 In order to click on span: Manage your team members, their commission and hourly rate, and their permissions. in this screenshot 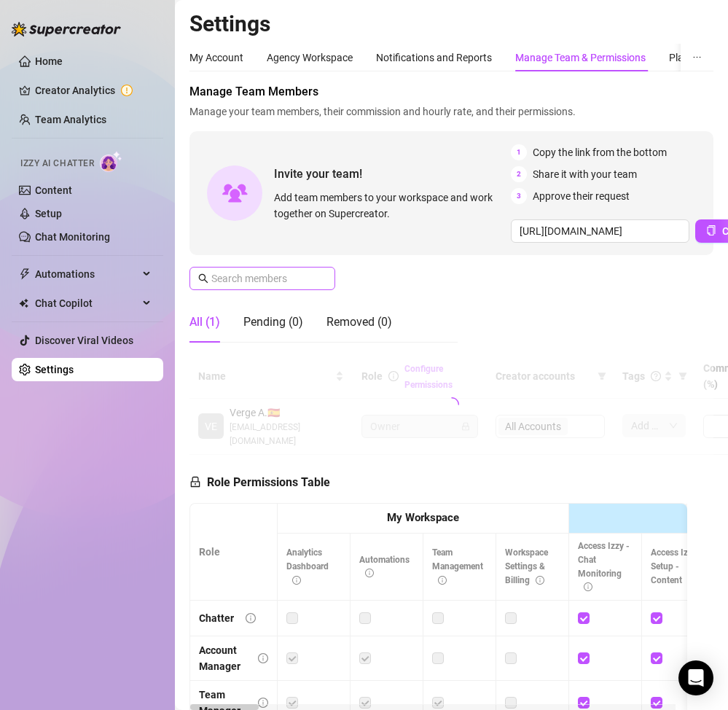, I will do `click(451, 111)`.